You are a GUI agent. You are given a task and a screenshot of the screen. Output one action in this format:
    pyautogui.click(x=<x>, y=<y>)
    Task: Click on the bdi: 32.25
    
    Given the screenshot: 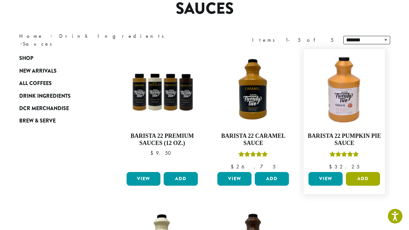 What is the action you would take?
    pyautogui.click(x=344, y=166)
    